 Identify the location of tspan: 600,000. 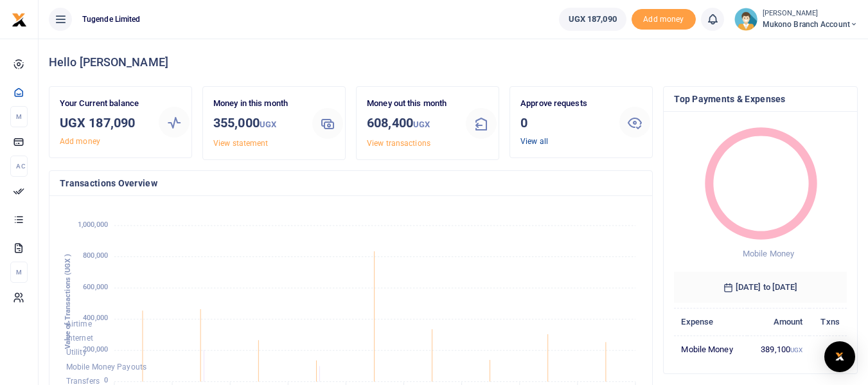
(95, 287).